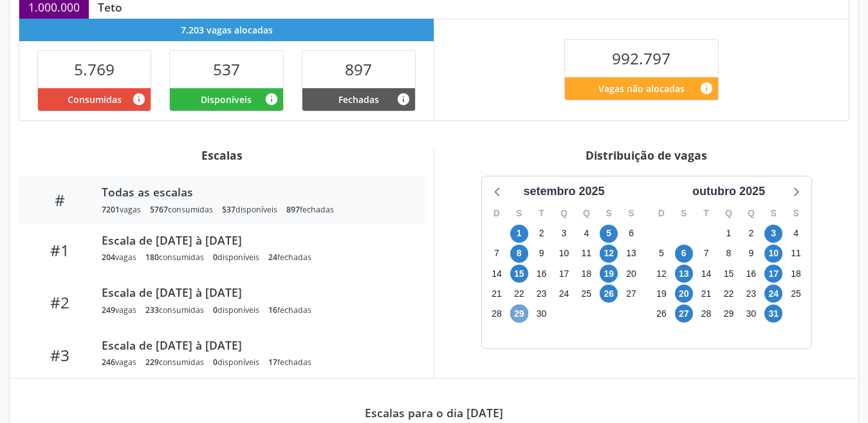 This screenshot has height=423, width=868. What do you see at coordinates (774, 293) in the screenshot?
I see `span: sexta-feira, 24 de outubro de 2025` at bounding box center [774, 293].